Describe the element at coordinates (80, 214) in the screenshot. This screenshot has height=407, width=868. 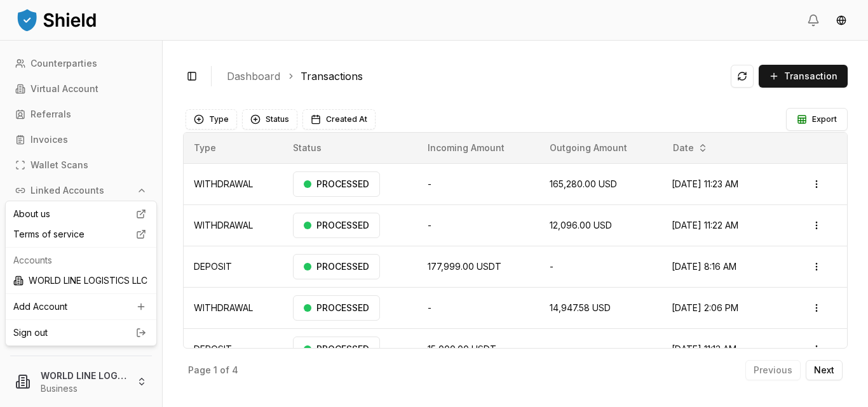
I see `a: About us` at that location.